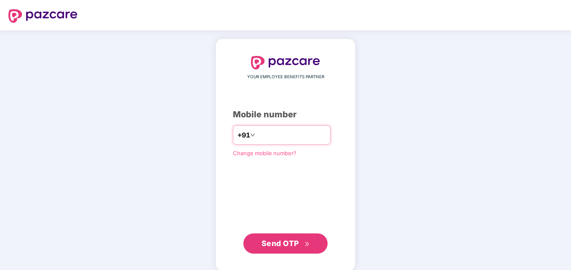  I want to click on span: double-right, so click(307, 244).